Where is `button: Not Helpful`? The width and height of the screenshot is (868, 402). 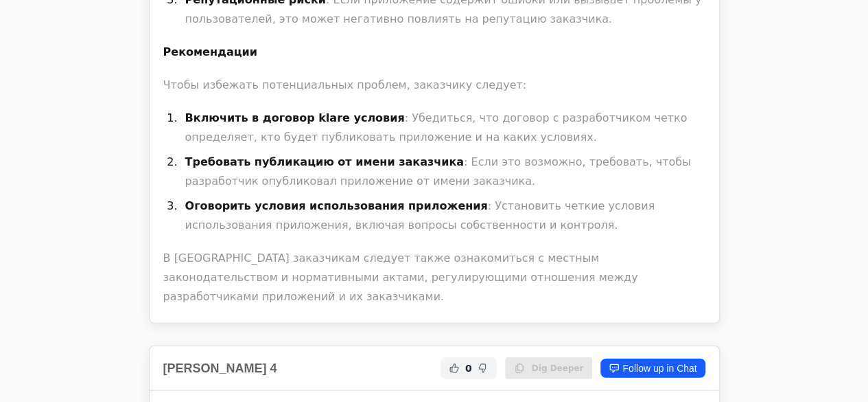
button: Not Helpful is located at coordinates (483, 368).